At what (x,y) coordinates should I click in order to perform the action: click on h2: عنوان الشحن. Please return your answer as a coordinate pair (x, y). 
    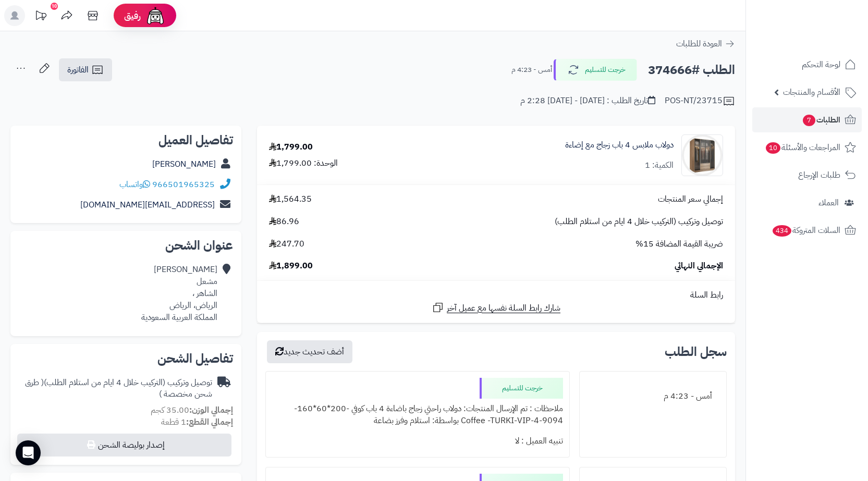
    Looking at the image, I should click on (126, 246).